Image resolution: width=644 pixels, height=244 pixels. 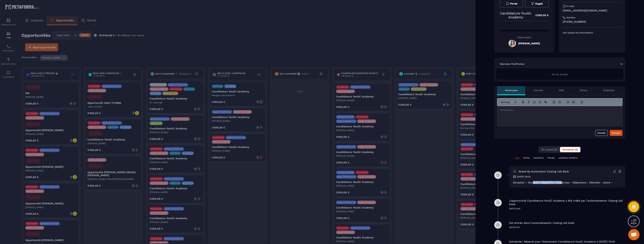 I want to click on p: TÂCHES, so click(x=551, y=158).